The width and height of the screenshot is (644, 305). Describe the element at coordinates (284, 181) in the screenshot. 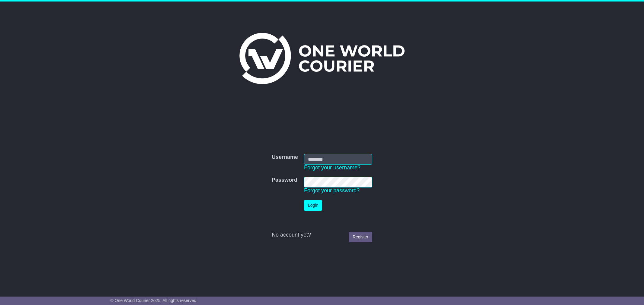

I see `label: Password` at that location.